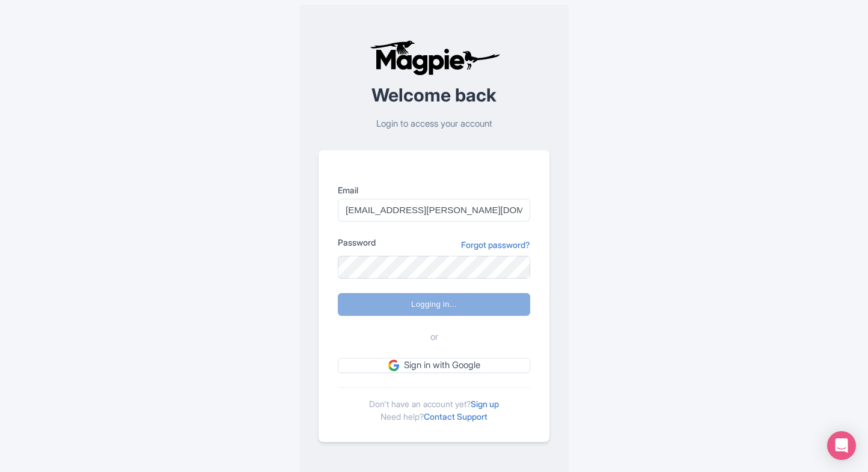 This screenshot has width=868, height=472. Describe the element at coordinates (842, 446) in the screenshot. I see `div: Open Intercom Messenger` at that location.